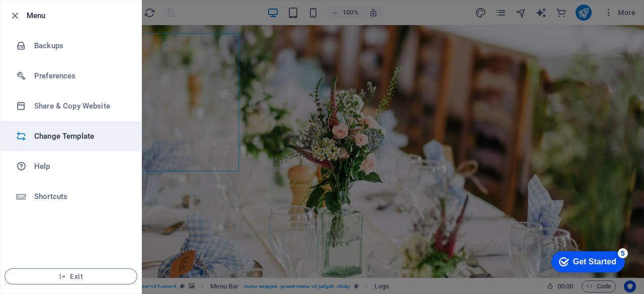  Describe the element at coordinates (80, 166) in the screenshot. I see `h6: Help` at that location.